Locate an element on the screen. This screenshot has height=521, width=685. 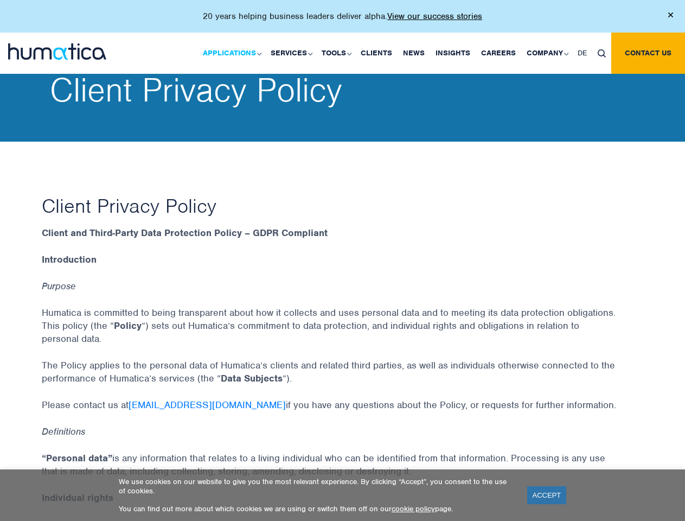
a: DE is located at coordinates (582, 53).